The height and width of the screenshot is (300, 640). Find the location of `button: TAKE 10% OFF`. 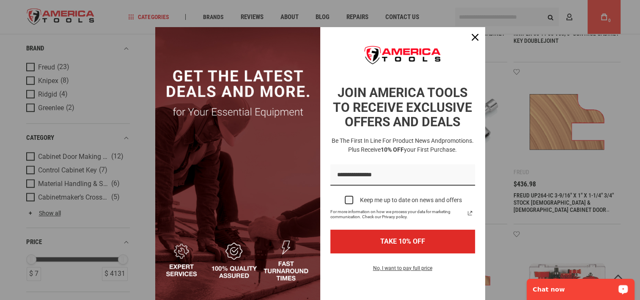

button: TAKE 10% OFF is located at coordinates (403, 241).